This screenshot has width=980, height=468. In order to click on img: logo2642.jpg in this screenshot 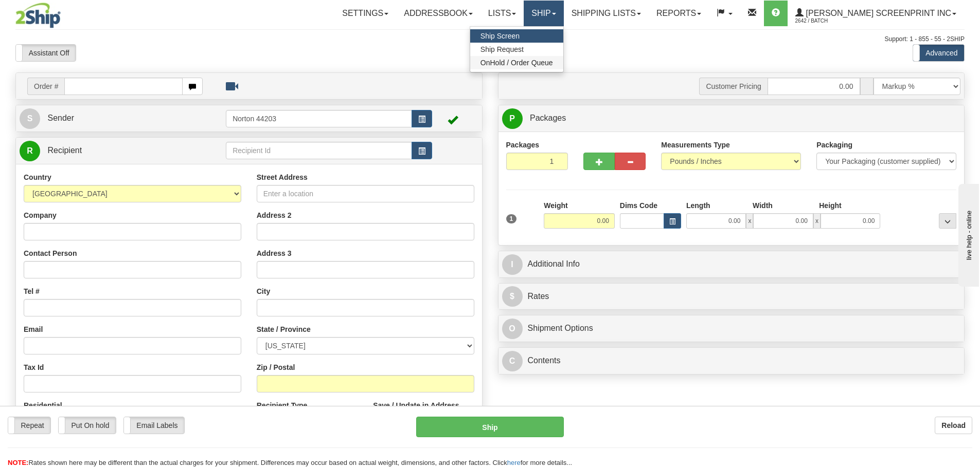, I will do `click(38, 16)`.